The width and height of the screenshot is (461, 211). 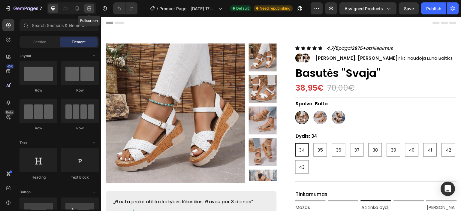 I want to click on div: Text Block, so click(x=80, y=178).